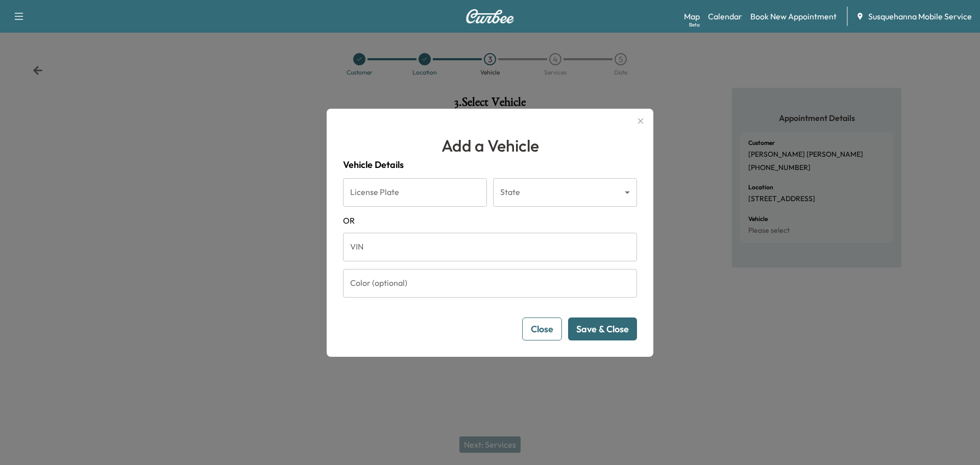  Describe the element at coordinates (602, 329) in the screenshot. I see `button: Save & Close` at that location.